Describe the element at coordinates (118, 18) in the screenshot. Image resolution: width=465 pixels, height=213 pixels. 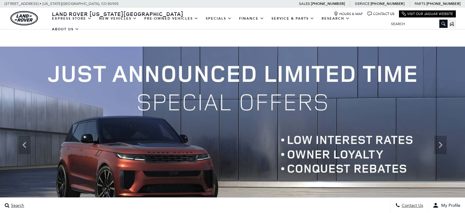
I see `a: New Vehicles` at that location.